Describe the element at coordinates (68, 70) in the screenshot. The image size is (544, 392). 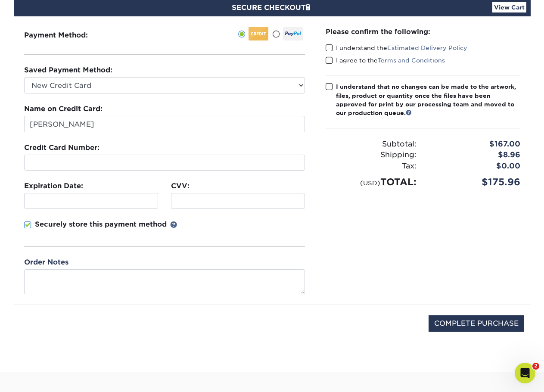
I see `label: Saved Payment Method:` at that location.